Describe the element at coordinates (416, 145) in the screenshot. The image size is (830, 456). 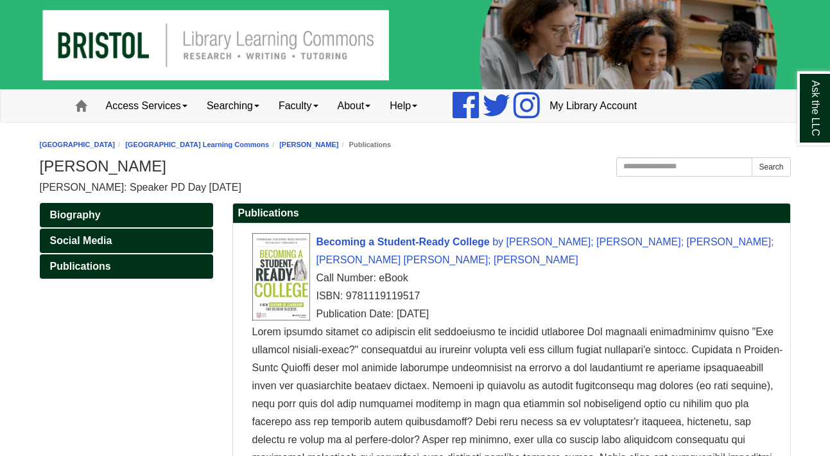
I see `nav: breadcrumb` at that location.